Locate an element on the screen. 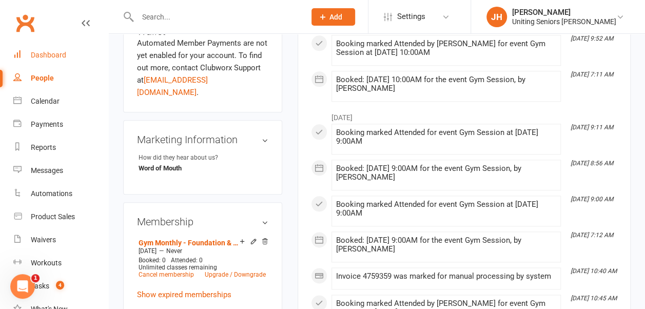  span: Attended: 0 is located at coordinates (187, 260).